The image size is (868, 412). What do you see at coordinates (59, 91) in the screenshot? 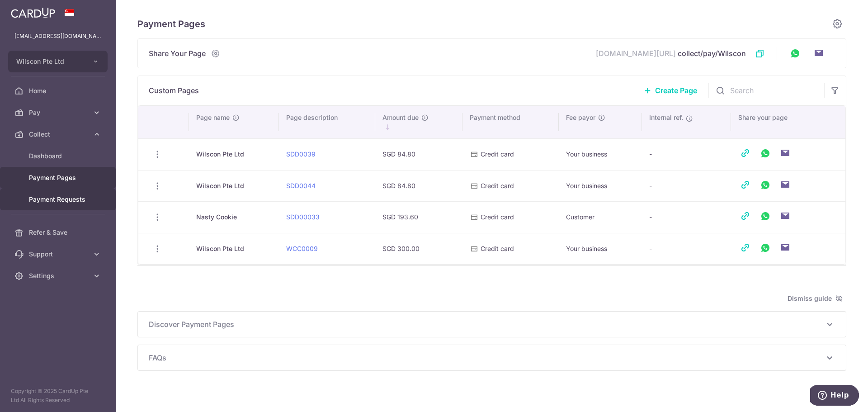
I see `span: Home` at bounding box center [59, 91].